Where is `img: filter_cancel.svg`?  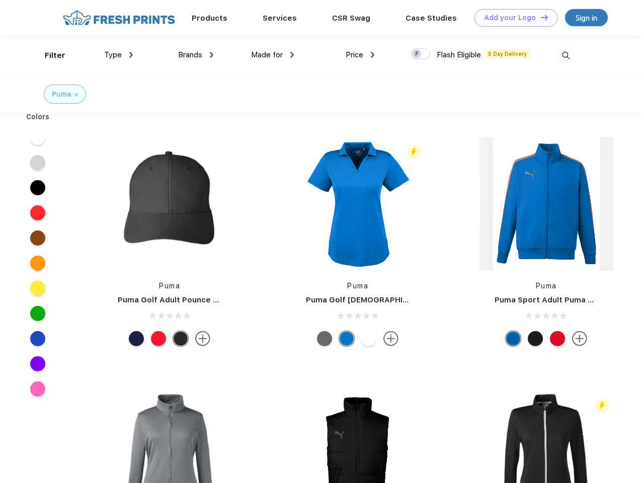
img: filter_cancel.svg is located at coordinates (76, 95).